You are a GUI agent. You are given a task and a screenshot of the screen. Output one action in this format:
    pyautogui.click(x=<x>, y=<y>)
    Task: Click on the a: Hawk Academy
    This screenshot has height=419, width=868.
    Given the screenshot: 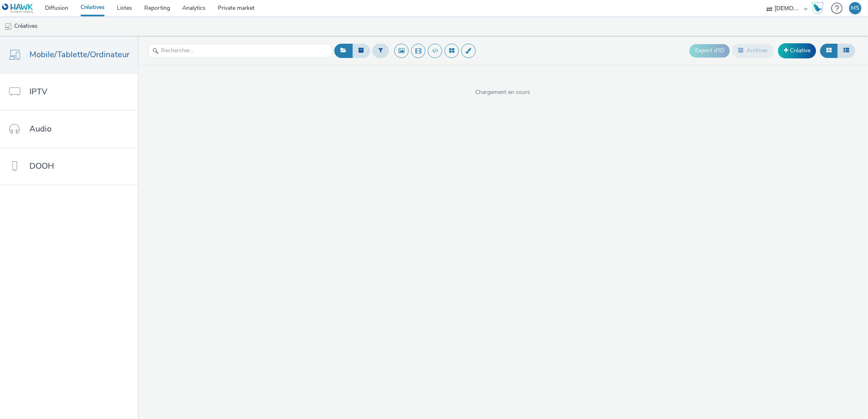 What is the action you would take?
    pyautogui.click(x=820, y=8)
    